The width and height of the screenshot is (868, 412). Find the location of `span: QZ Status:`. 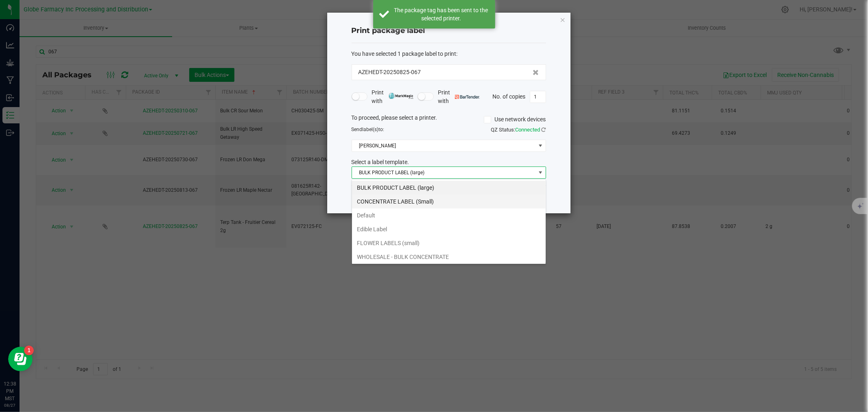

span: QZ Status: is located at coordinates (518, 129).